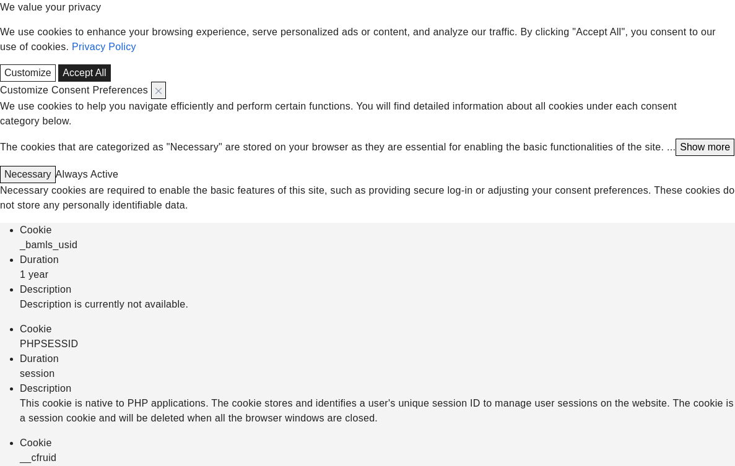  I want to click on div: 1 year, so click(377, 275).